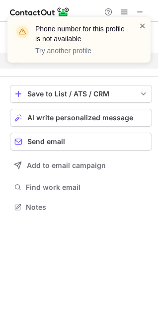 This screenshot has height=317, width=158. What do you see at coordinates (81, 94) in the screenshot?
I see `button: save-profile-one-click` at bounding box center [81, 94].